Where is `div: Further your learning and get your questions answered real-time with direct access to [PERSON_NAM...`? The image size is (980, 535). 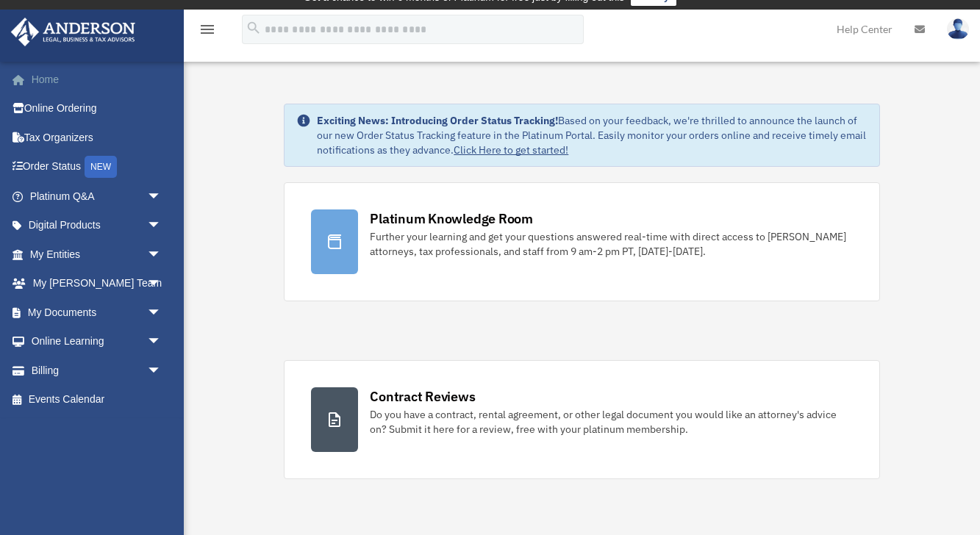
div: Further your learning and get your questions answered real-time with direct access to [PERSON_NAM... is located at coordinates (610, 244).